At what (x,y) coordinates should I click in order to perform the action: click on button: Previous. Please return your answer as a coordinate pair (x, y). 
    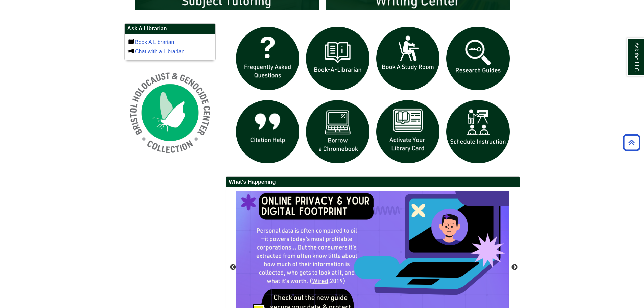
    Looking at the image, I should click on (233, 267).